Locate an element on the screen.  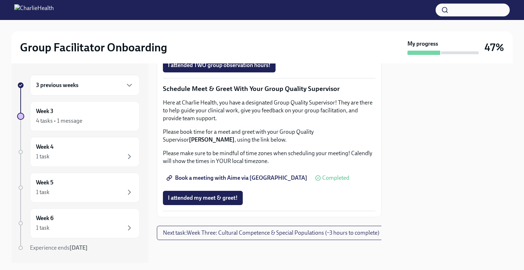
span: Next task : Week Three: Cultural Competence & Special Populations (~3 hours to complete) is located at coordinates (271, 233).